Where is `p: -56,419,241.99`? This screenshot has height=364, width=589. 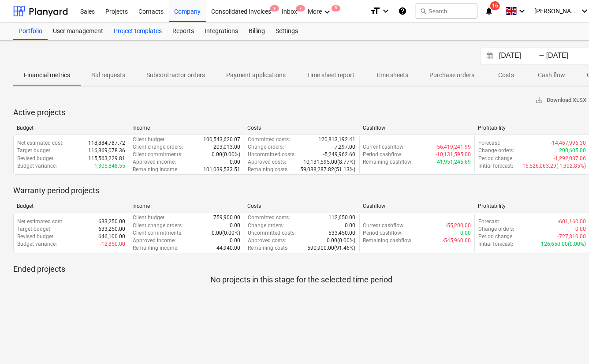
p: -56,419,241.99 is located at coordinates (453, 147).